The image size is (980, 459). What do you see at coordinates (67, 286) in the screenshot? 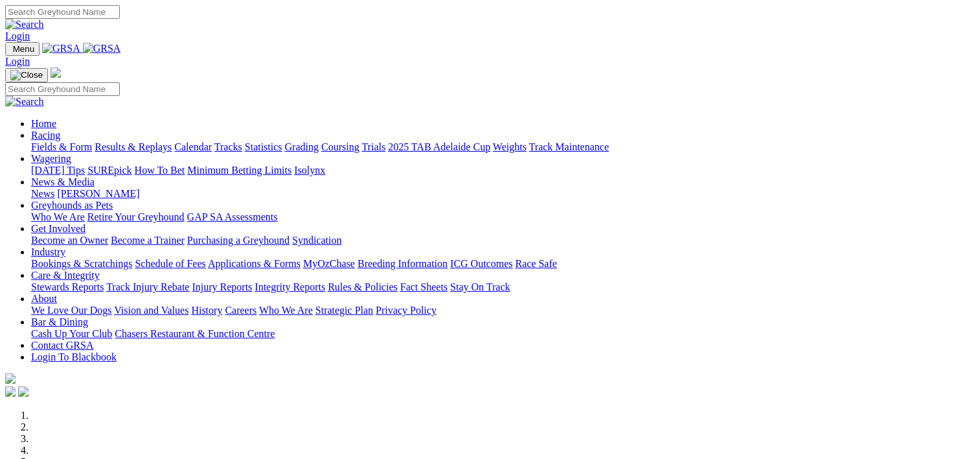
I see `a: Stewards Reports` at bounding box center [67, 286].